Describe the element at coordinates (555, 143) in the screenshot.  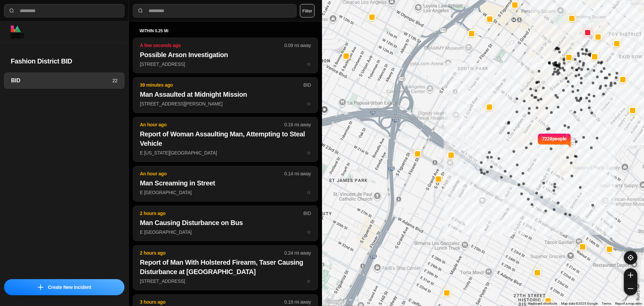
I see `p: 7228 people` at that location.